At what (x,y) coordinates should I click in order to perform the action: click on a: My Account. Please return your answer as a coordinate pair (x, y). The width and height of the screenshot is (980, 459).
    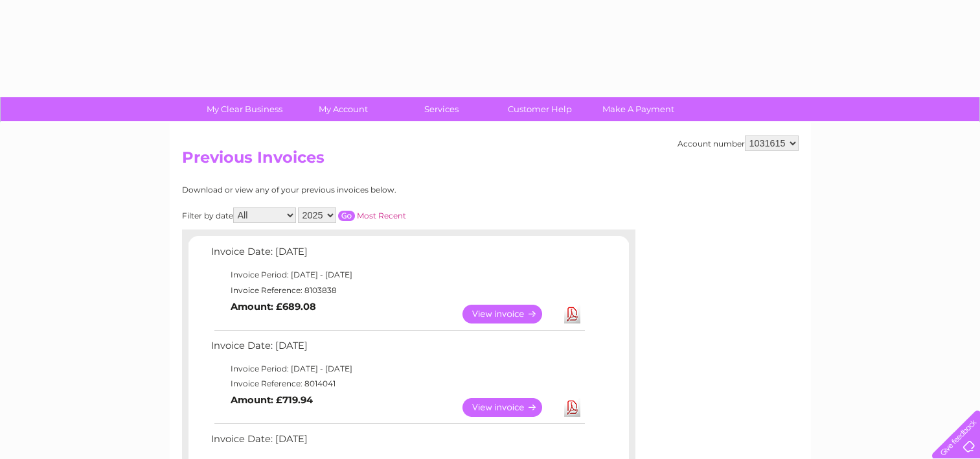
    Looking at the image, I should click on (343, 109).